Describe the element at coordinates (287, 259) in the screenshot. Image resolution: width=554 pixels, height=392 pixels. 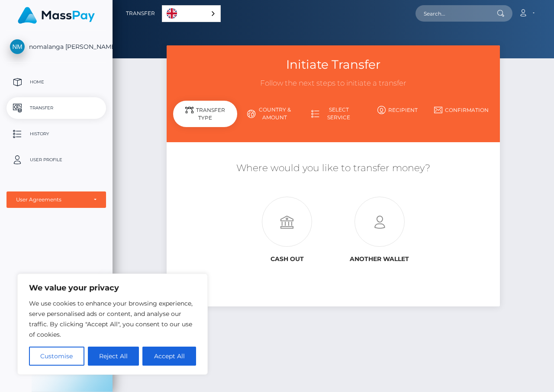
I see `h6: Cash out` at that location.